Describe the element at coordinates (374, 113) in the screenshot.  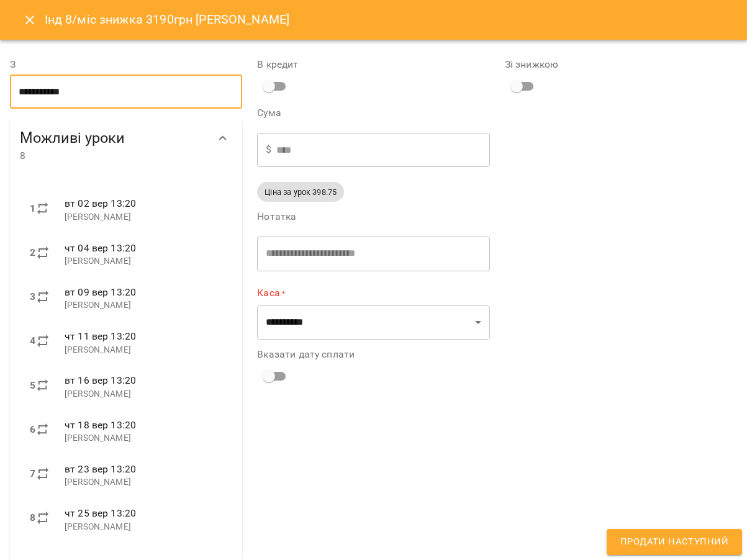
I see `label: Сума` at that location.